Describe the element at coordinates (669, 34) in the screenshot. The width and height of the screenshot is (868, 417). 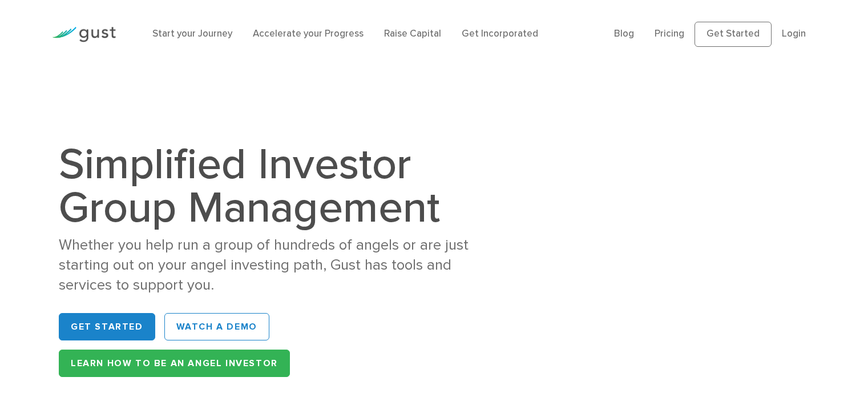
I see `a: Pricing` at that location.